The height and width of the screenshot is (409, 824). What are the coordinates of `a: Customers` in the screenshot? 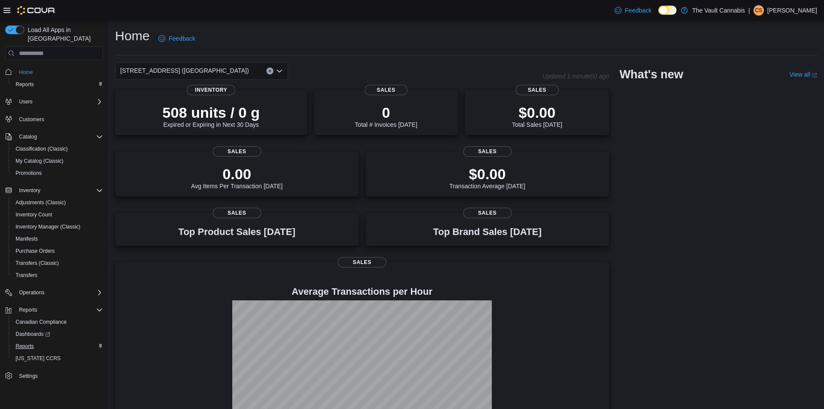 It's located at (32, 119).